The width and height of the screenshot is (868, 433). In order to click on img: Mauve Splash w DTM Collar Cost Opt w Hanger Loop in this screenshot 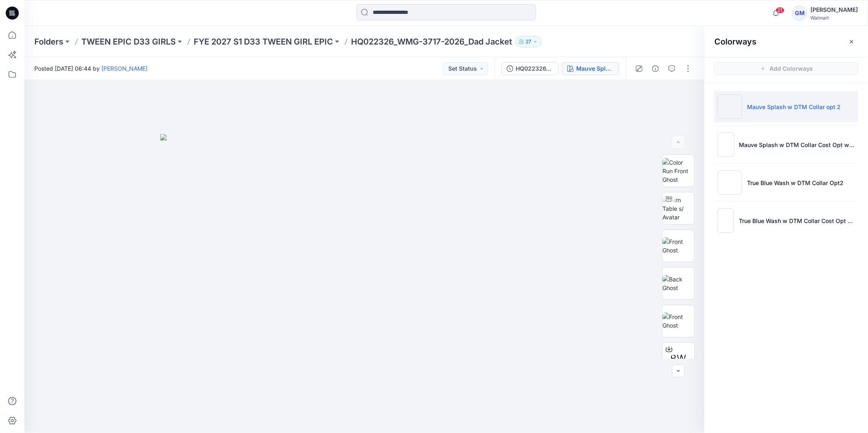, I will do `click(726, 145)`.